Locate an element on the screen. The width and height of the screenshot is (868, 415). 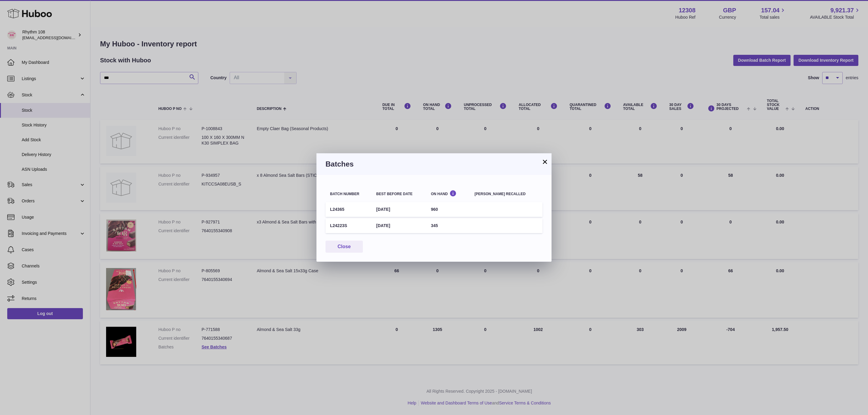
td: L24365 is located at coordinates (348, 209).